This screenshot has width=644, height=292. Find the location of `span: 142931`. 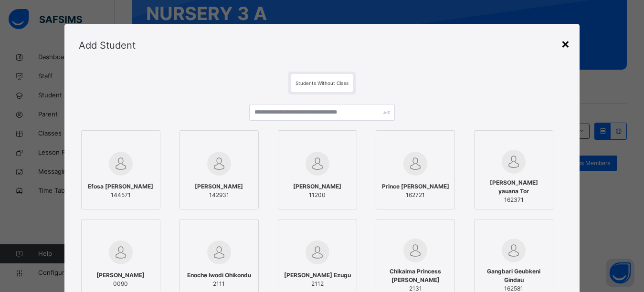

span: 142931 is located at coordinates (218, 195).